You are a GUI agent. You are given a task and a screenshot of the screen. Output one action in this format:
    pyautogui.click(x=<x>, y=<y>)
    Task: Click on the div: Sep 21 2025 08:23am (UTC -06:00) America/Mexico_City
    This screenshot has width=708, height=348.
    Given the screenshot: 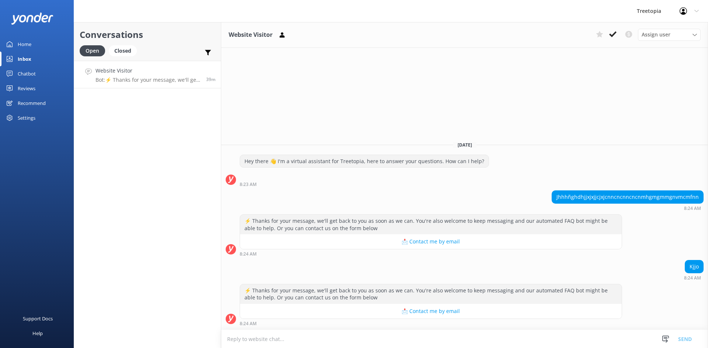 What is the action you would take?
    pyautogui.click(x=364, y=184)
    